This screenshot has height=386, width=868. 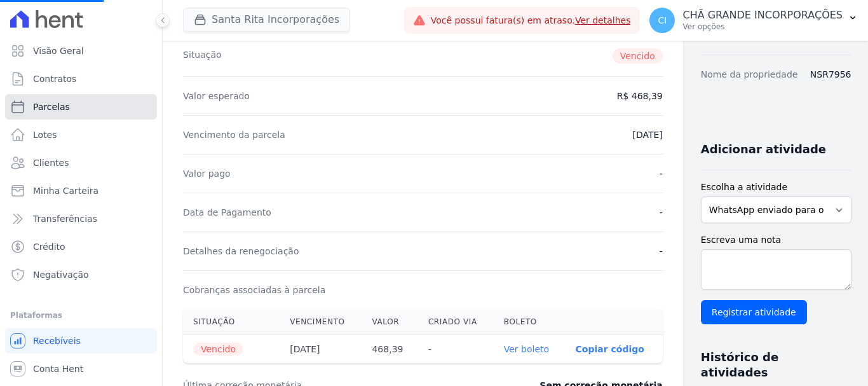 What do you see at coordinates (81, 275) in the screenshot?
I see `a: Negativação` at bounding box center [81, 275].